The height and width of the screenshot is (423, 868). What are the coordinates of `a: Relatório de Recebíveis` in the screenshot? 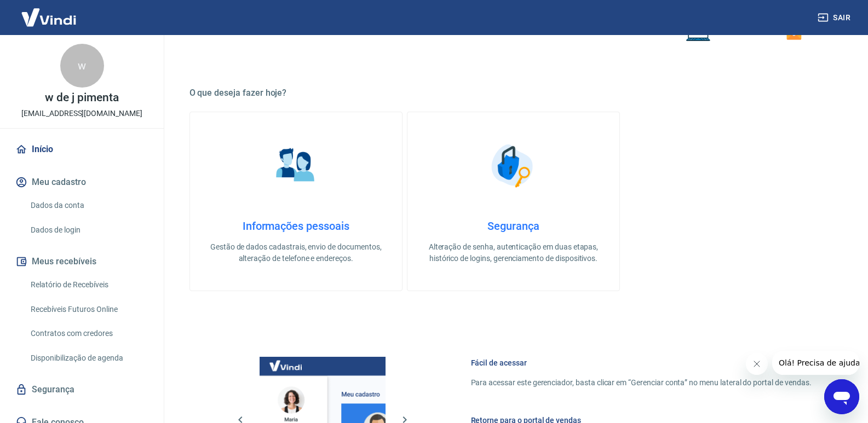 It's located at (88, 285).